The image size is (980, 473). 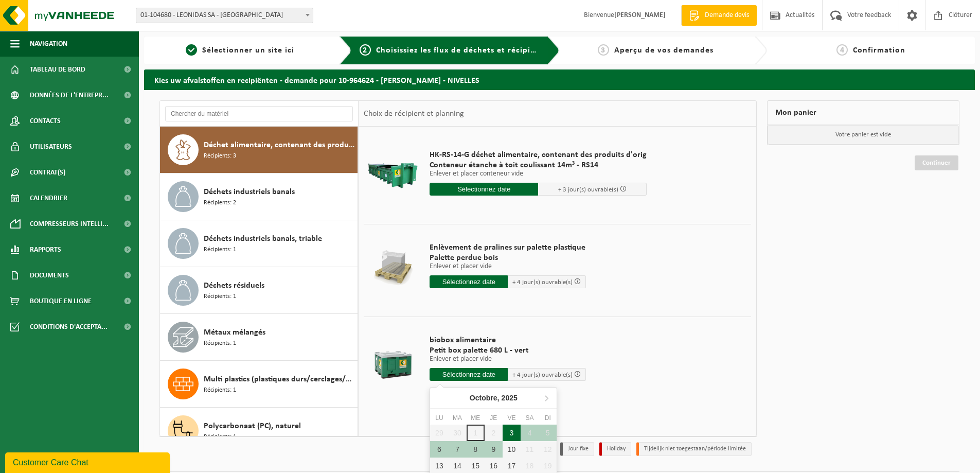 What do you see at coordinates (220, 203) in the screenshot?
I see `span: Récipients: 2` at bounding box center [220, 203].